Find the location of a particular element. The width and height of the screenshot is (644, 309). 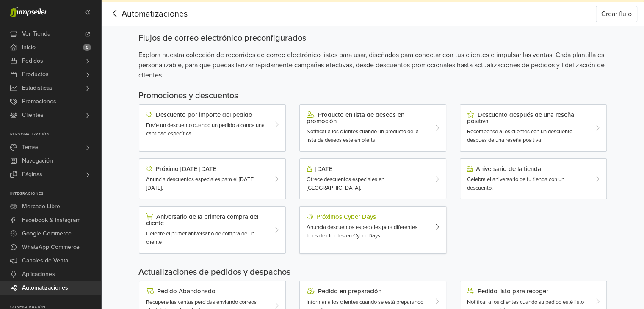

div: Producto en lista de deseos en promoción is located at coordinates (367, 118).